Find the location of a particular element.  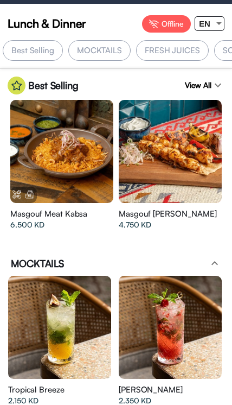

span: Lunch & Dinner is located at coordinates (47, 23).